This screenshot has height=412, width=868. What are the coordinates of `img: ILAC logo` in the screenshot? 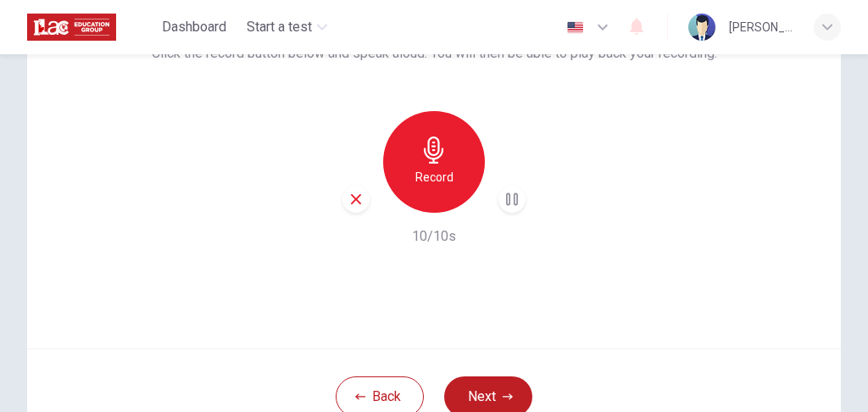 It's located at (71, 28).